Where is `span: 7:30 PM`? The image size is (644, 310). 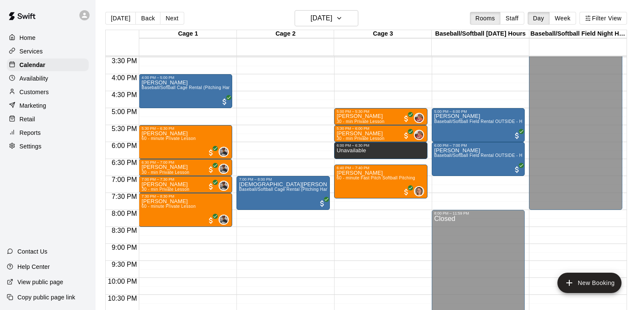
span: 7:30 PM is located at coordinates (124, 197).